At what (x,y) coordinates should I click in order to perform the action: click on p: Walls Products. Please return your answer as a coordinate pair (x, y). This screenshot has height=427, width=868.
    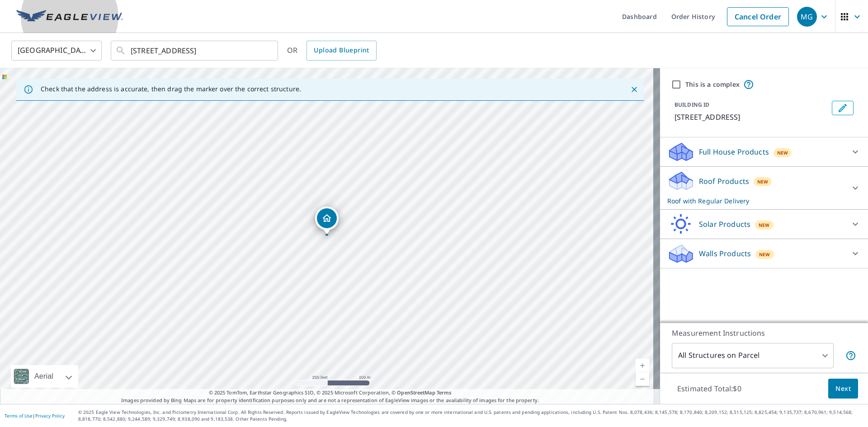
    Looking at the image, I should click on (725, 253).